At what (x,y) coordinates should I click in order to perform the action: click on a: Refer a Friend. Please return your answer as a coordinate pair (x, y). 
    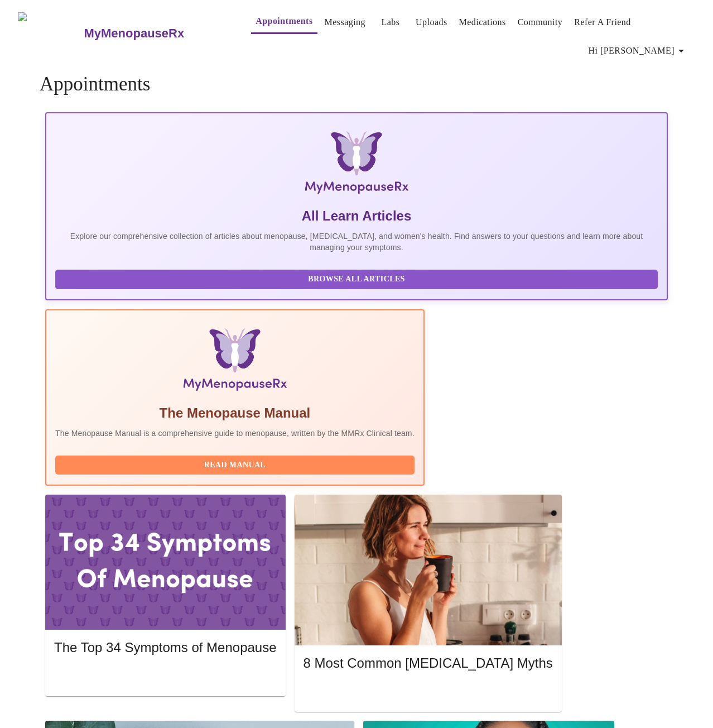
    Looking at the image, I should click on (602, 22).